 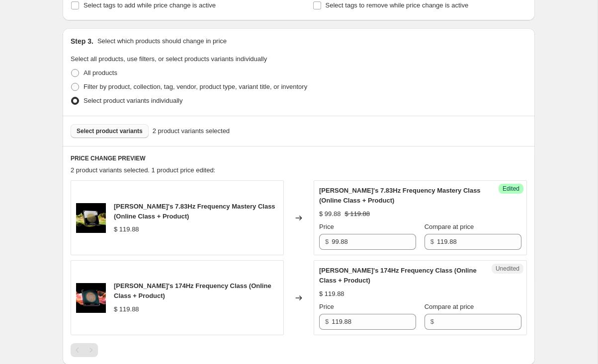 What do you see at coordinates (191, 131) in the screenshot?
I see `span: 2 product variants selected` at bounding box center [191, 131].